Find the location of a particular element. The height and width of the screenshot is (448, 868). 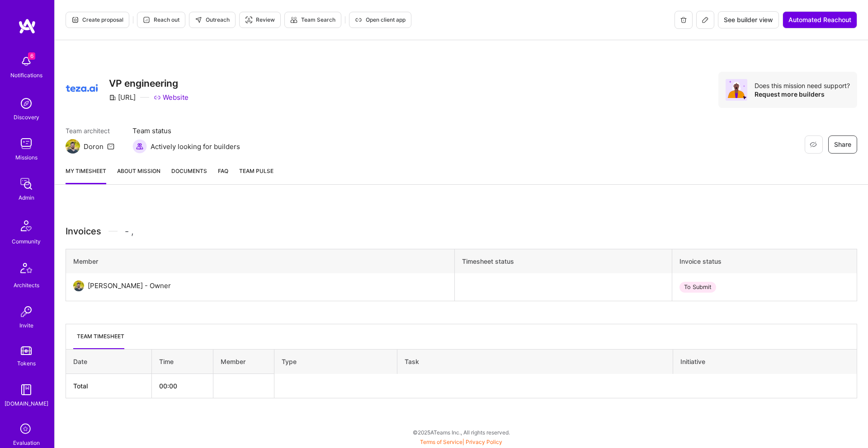

span: Team architect is located at coordinates (90, 130).